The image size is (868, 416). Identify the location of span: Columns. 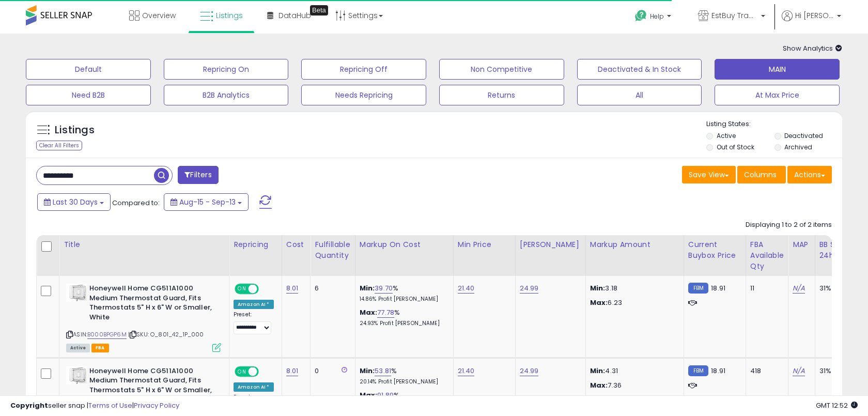
(760, 175).